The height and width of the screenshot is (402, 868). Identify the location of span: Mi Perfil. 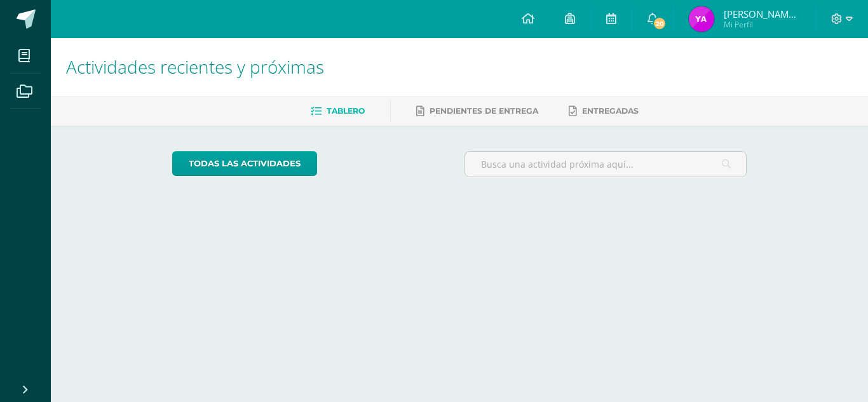
(762, 24).